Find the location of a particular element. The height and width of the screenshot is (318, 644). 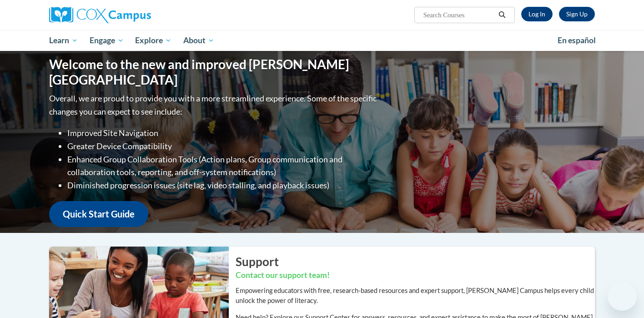

a: Explore is located at coordinates (153, 40).